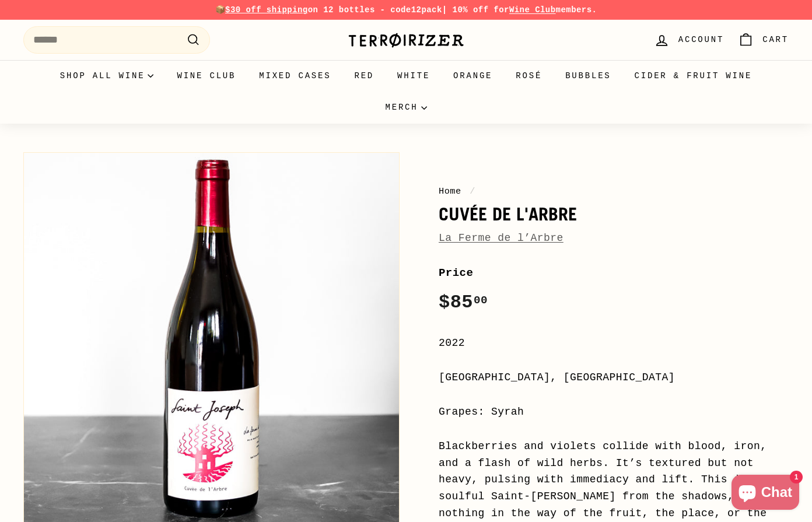 The width and height of the screenshot is (812, 522). Describe the element at coordinates (414, 75) in the screenshot. I see `a: White` at that location.